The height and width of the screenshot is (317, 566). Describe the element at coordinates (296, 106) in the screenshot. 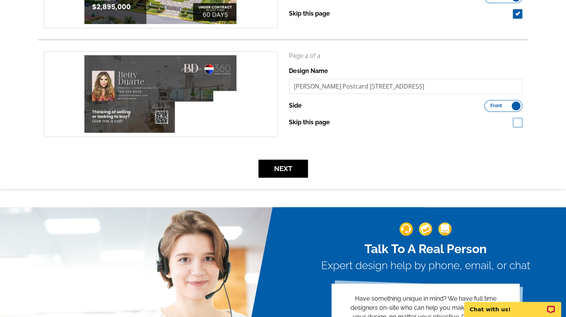

I see `label: Side` at that location.